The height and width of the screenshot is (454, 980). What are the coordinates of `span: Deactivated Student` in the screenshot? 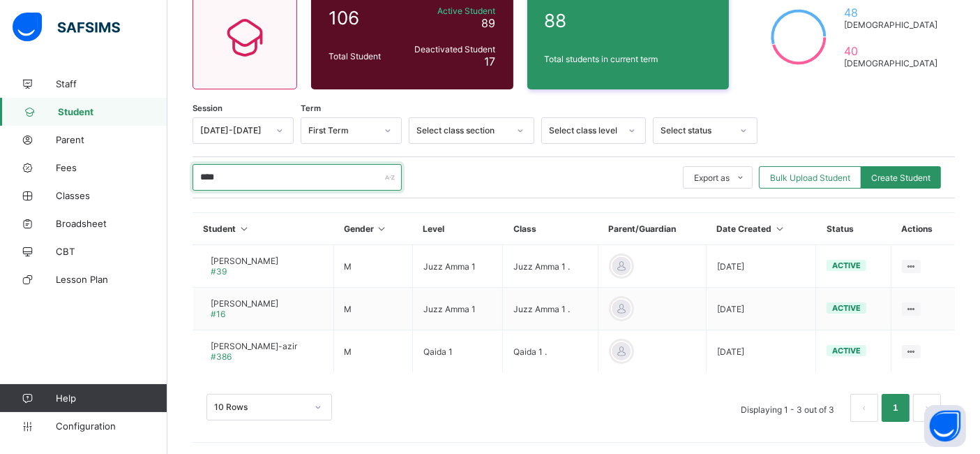 It's located at (451, 49).